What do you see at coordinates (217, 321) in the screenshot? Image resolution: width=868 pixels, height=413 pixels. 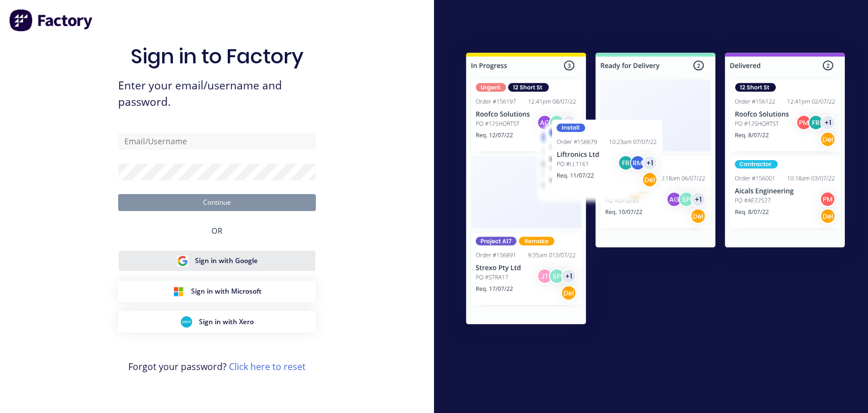 I see `button: Xero Sign inSign in with Xero` at bounding box center [217, 321].